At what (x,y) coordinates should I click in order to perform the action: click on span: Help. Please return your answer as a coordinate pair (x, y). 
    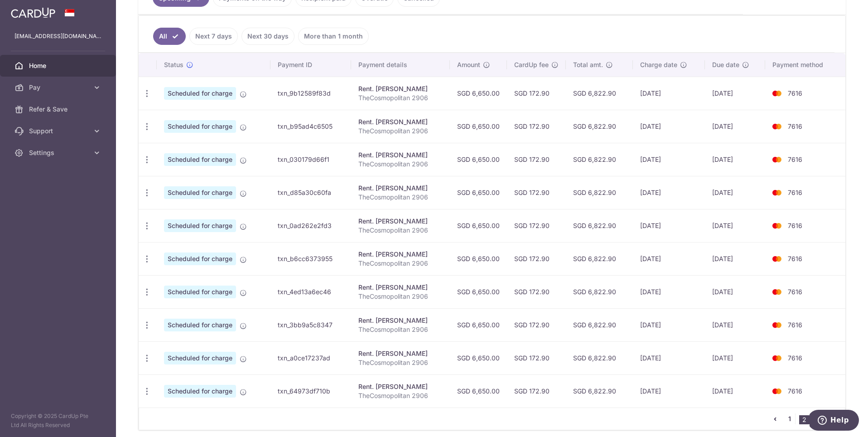
    Looking at the image, I should click on (30, 10).